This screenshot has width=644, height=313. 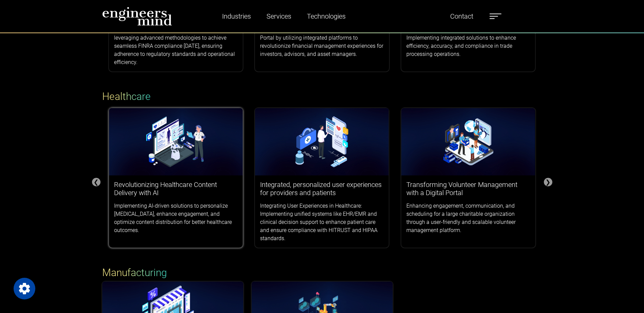 What do you see at coordinates (468, 42) in the screenshot?
I see `p: Automating Trade Systems in Financial Services: Implementing integrated solutions to enhance effi...` at bounding box center [468, 42].